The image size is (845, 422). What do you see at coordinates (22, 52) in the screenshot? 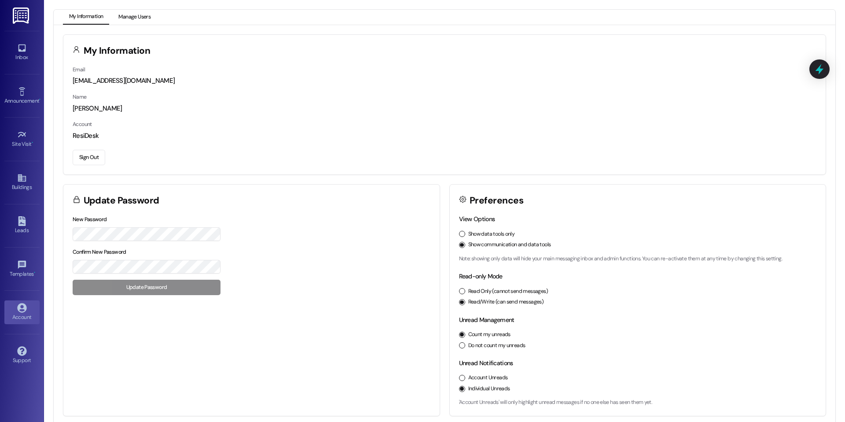
I see `a: Inbox` at bounding box center [22, 52].